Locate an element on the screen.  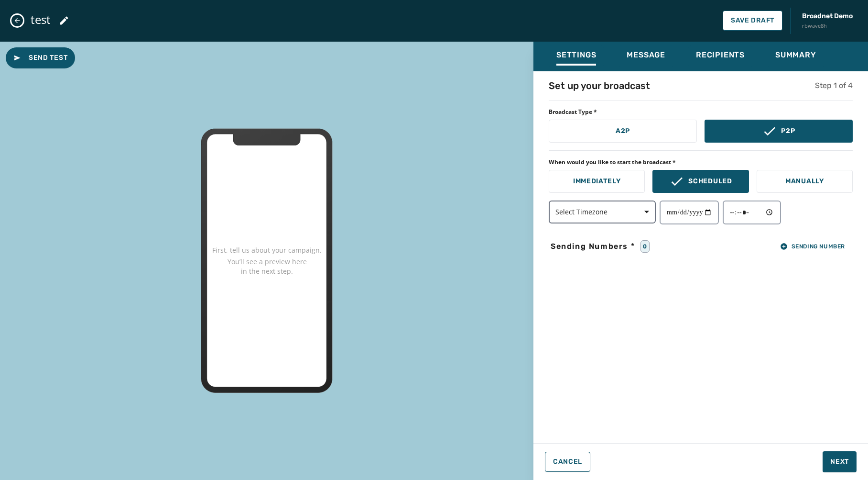
span: Summary is located at coordinates (796, 55).